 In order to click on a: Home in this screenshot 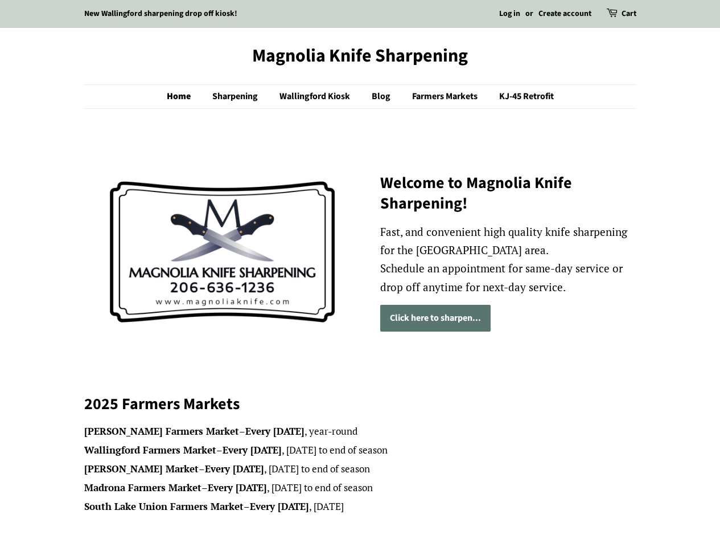, I will do `click(184, 96)`.